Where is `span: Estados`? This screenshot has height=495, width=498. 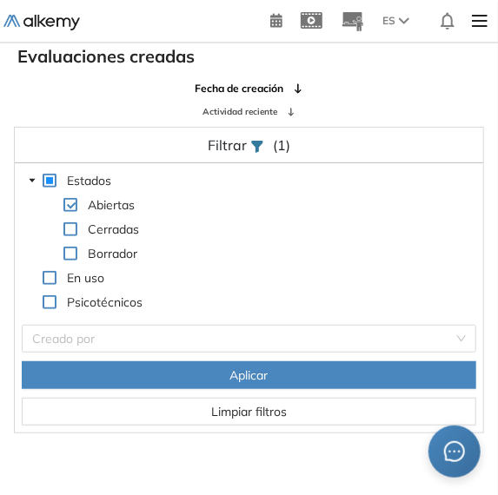
span: Estados is located at coordinates (89, 181).